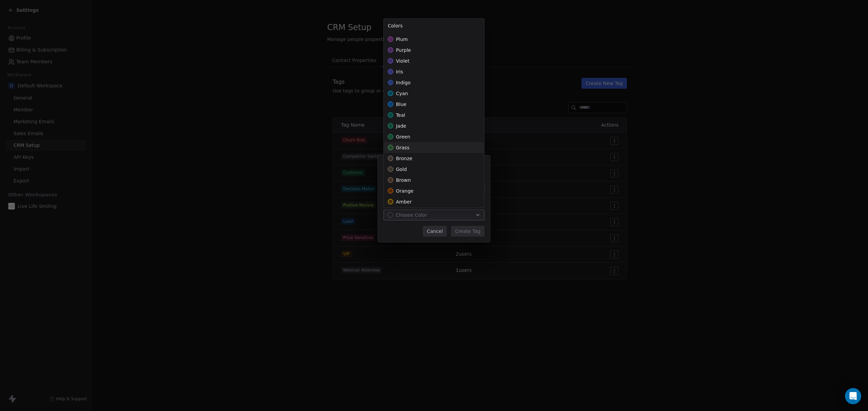 The height and width of the screenshot is (411, 868). What do you see at coordinates (404, 159) in the screenshot?
I see `span: bronze` at bounding box center [404, 159].